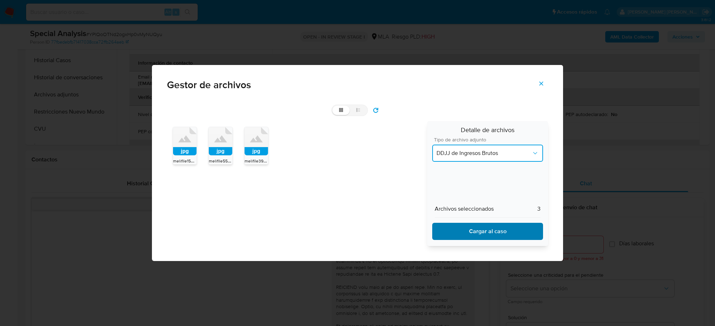  What do you see at coordinates (488, 232) in the screenshot?
I see `span: Cargar al caso` at bounding box center [488, 232].